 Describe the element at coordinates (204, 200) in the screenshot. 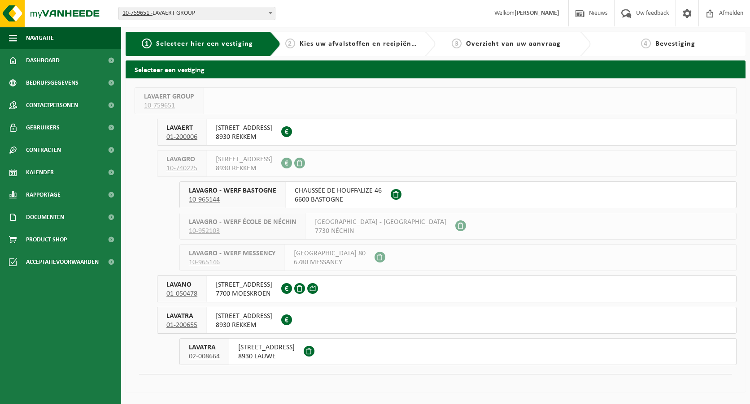

I see `tcxspan: Call 10-965144 via 3CX` at that location.